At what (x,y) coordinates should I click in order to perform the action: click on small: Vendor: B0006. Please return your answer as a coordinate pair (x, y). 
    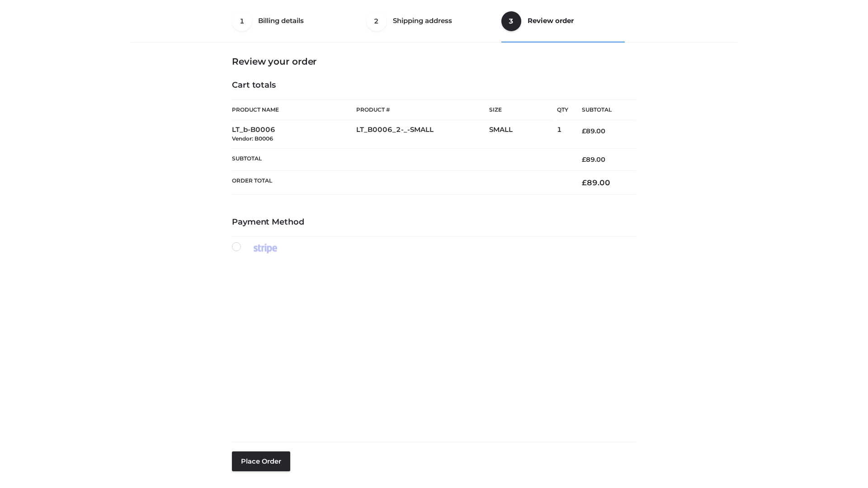
    Looking at the image, I should click on (252, 138).